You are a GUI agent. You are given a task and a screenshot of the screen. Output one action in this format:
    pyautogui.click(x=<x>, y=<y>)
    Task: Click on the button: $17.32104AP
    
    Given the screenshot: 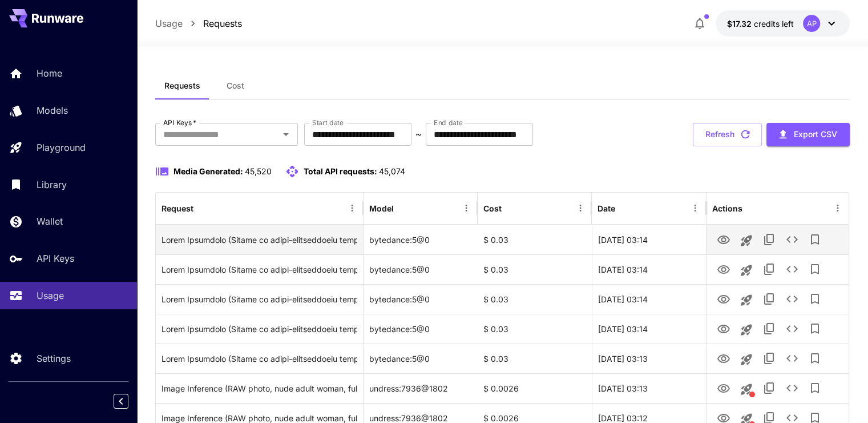 What is the action you would take?
    pyautogui.click(x=783, y=23)
    